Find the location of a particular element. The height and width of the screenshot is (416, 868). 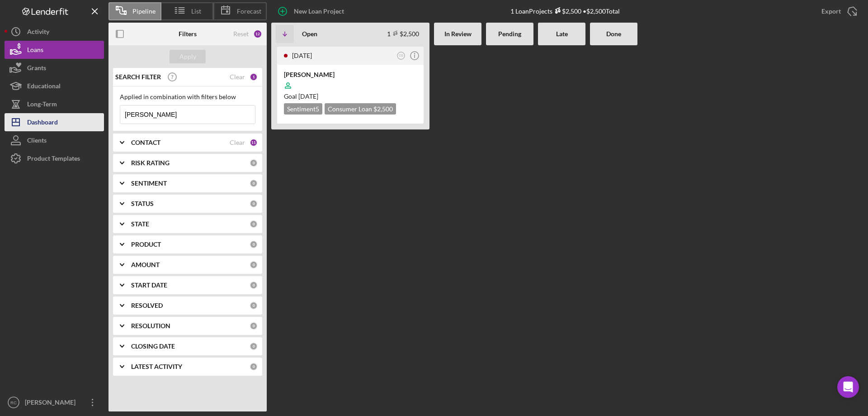

button: Long-Term is located at coordinates (54, 104).